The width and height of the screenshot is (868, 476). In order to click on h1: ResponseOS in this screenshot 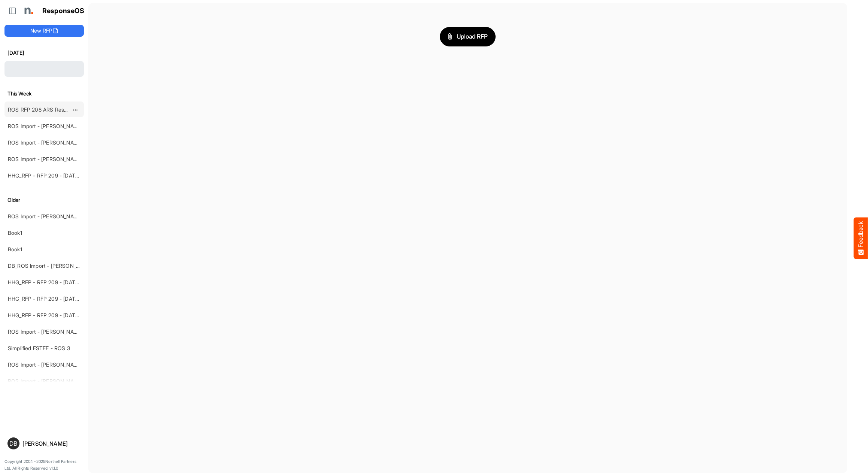, I will do `click(64, 11)`.